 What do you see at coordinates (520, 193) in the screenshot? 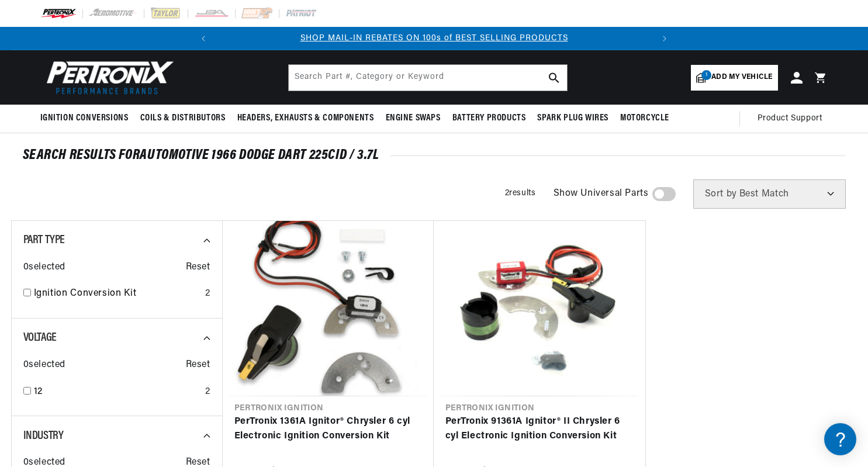
I see `span: 2 results` at bounding box center [520, 193].